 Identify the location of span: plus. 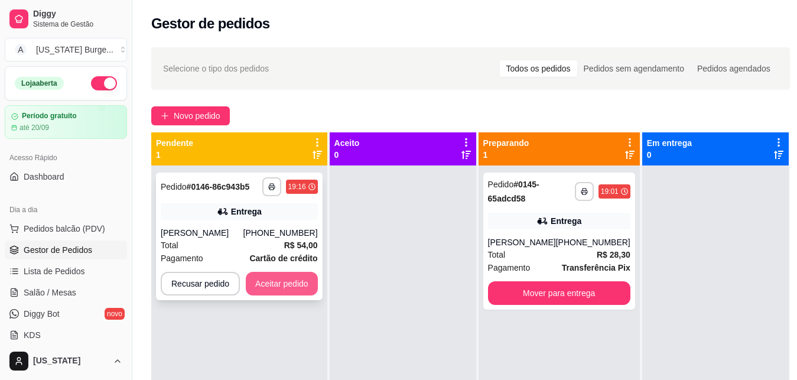
(165, 116).